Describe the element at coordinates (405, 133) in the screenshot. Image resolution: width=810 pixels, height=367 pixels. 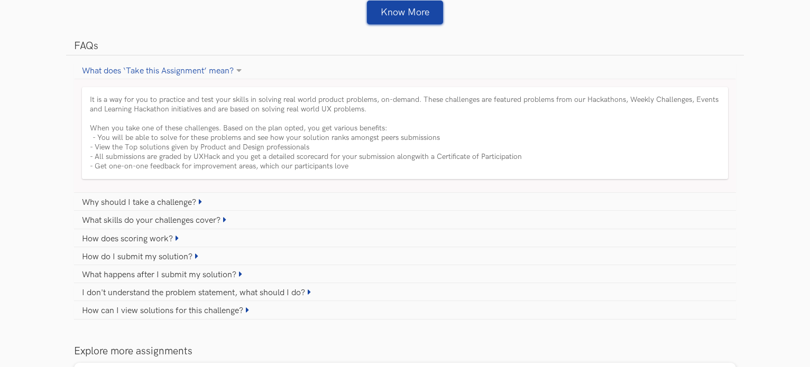
I see `p: It is a way for you to practice and test your skills in solving real world product problems, on-d...` at that location.